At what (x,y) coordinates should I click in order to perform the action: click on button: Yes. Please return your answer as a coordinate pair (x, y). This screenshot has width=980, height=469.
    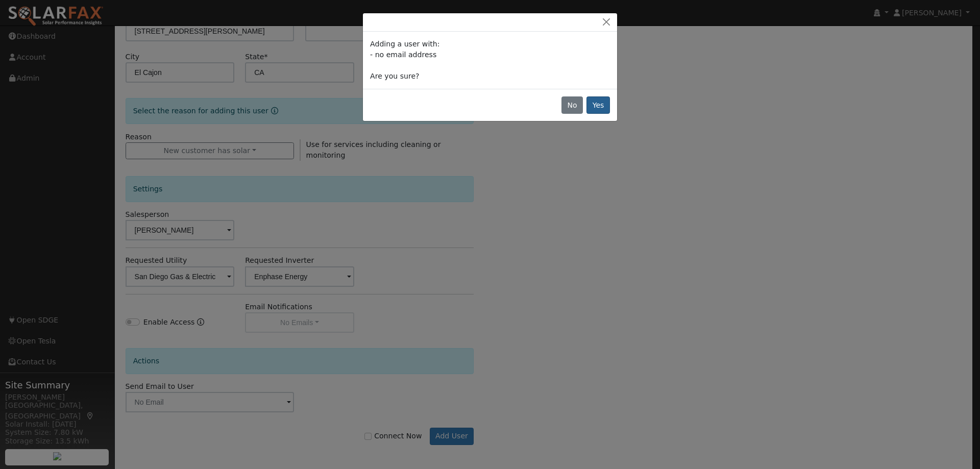
    Looking at the image, I should click on (598, 105).